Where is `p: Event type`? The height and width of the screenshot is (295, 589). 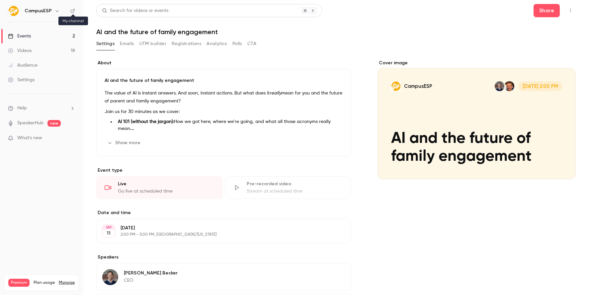
p: Event type is located at coordinates (223, 171).